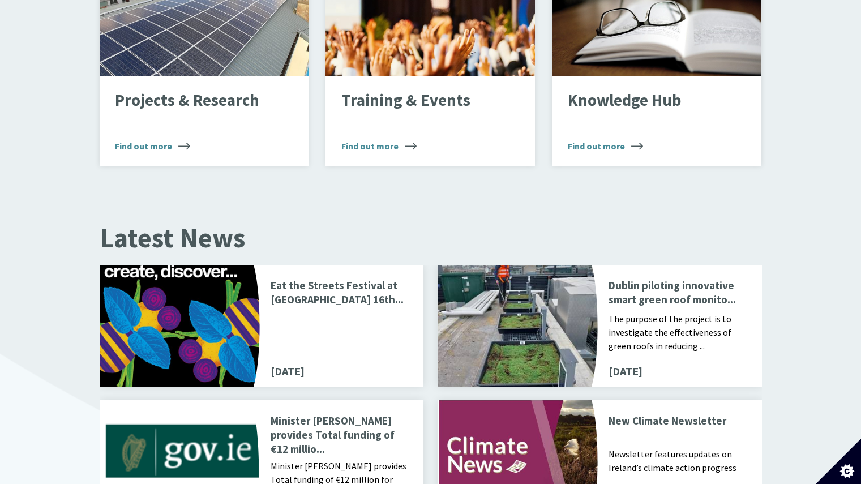  What do you see at coordinates (678, 429) in the screenshot?
I see `p: New Climate Newsletter` at bounding box center [678, 429].